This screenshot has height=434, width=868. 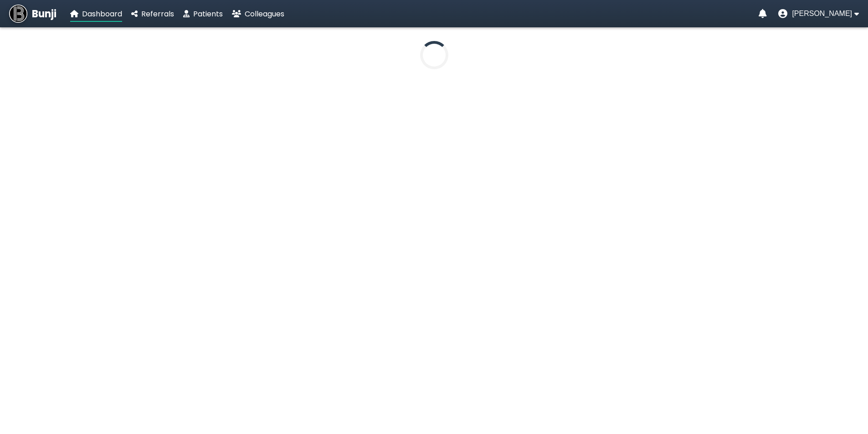 What do you see at coordinates (258, 13) in the screenshot?
I see `a: Colleagues` at bounding box center [258, 13].